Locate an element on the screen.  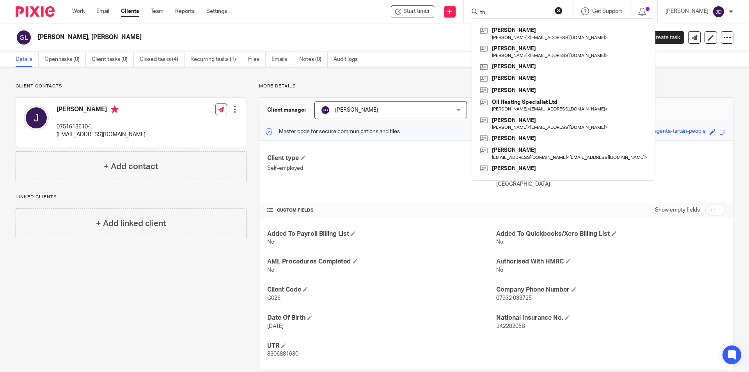
div: fuzzy-magenta-tartan-people is located at coordinates (670, 131).